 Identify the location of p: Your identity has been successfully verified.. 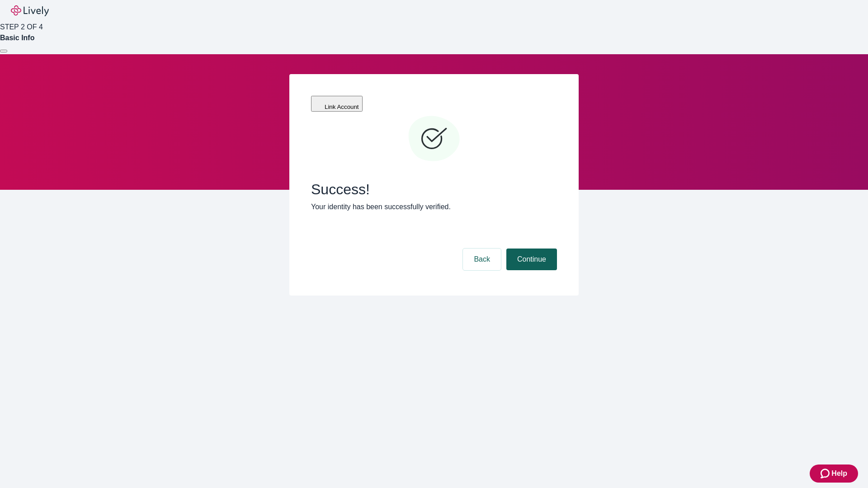
(434, 207).